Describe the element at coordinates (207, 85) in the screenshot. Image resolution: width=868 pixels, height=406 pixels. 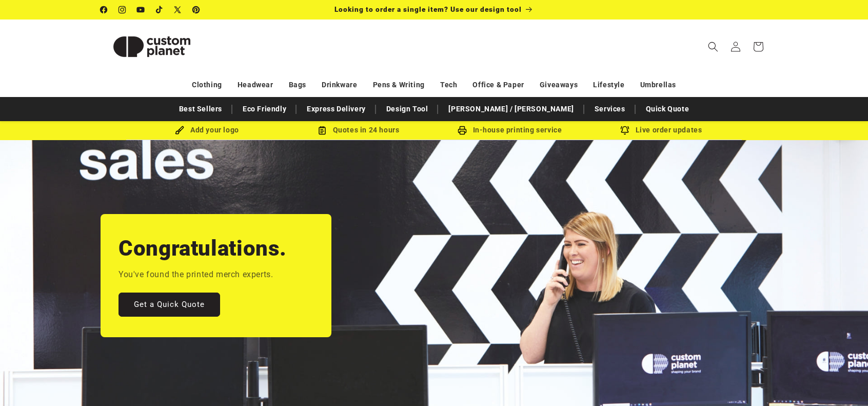
I see `a: Clothing` at that location.